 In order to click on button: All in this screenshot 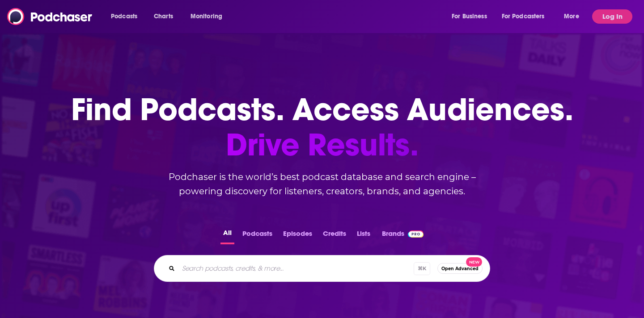, I will do `click(227, 236)`.